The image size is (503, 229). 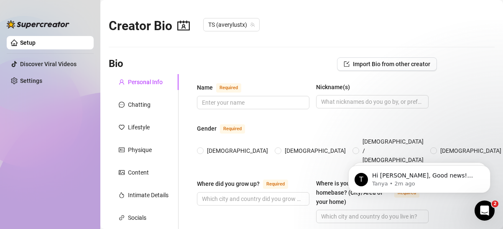 I want to click on span: heart, so click(x=122, y=127).